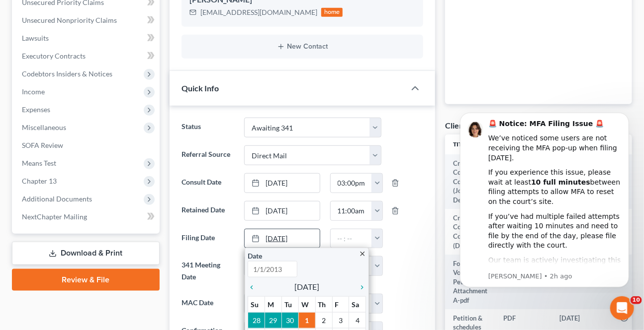 Image resolution: width=644 pixels, height=330 pixels. Describe the element at coordinates (43, 145) in the screenshot. I see `span: SOFA Review` at that location.